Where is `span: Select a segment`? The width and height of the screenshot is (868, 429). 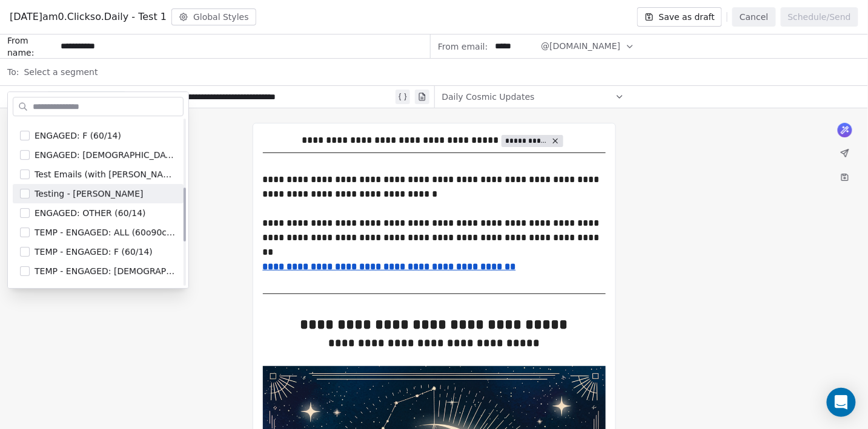
span: Select a segment is located at coordinates (61, 72).